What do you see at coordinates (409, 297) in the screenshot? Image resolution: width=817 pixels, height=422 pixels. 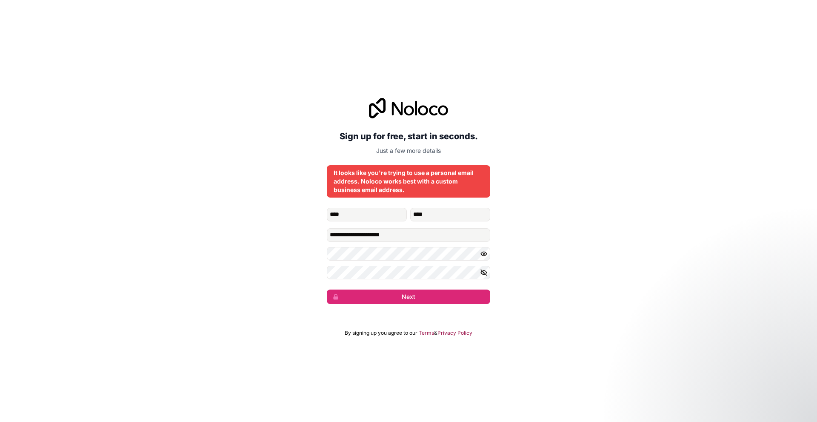 I see `button: Next` at bounding box center [409, 297].